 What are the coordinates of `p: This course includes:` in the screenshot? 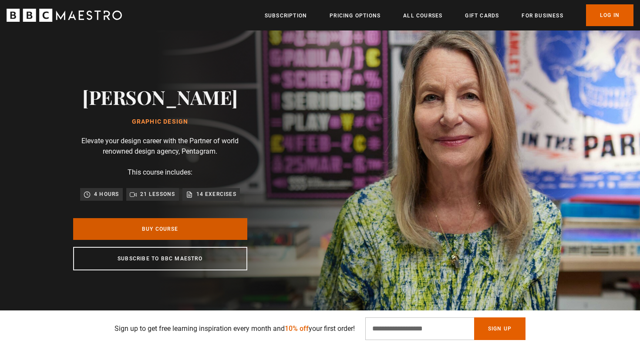 It's located at (160, 172).